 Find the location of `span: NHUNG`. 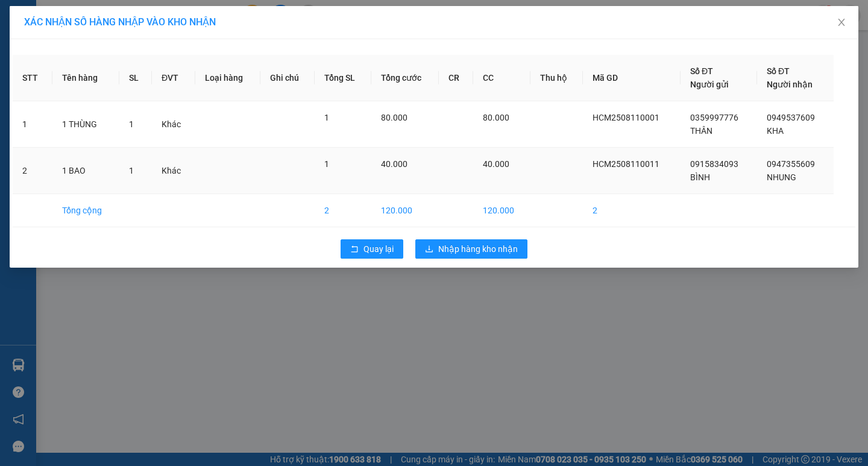

span: NHUNG is located at coordinates (781, 177).